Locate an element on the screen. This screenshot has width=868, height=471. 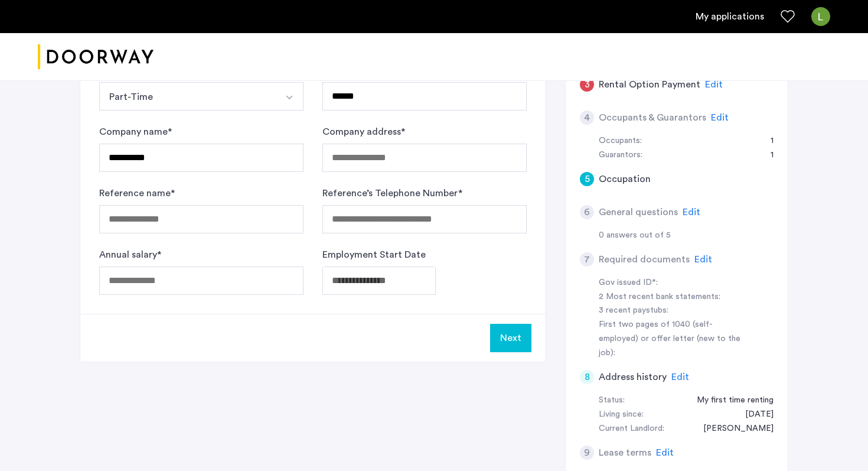
label: Reference’s Telephone Number * is located at coordinates (392, 193).